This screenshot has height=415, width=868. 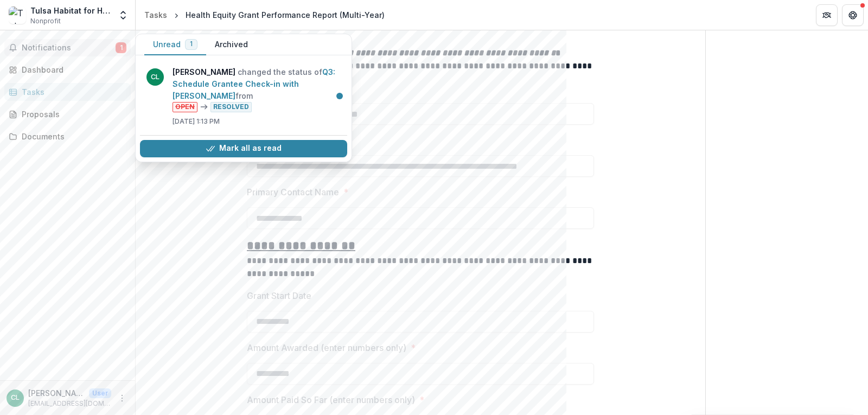 I want to click on p: User, so click(x=100, y=393).